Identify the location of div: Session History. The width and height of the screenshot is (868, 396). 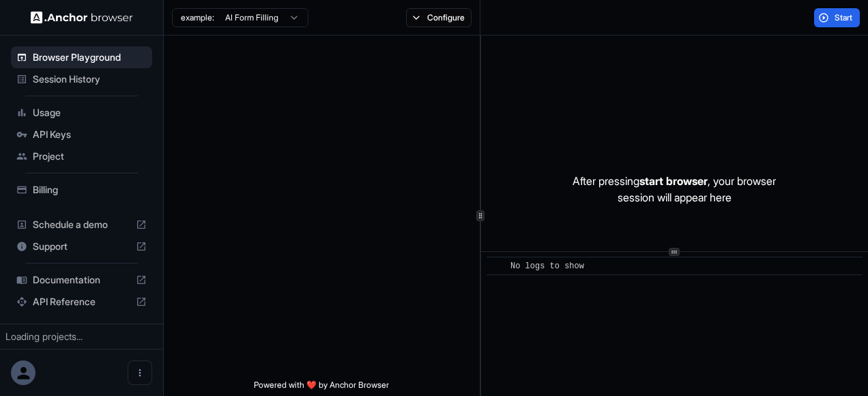
(81, 79).